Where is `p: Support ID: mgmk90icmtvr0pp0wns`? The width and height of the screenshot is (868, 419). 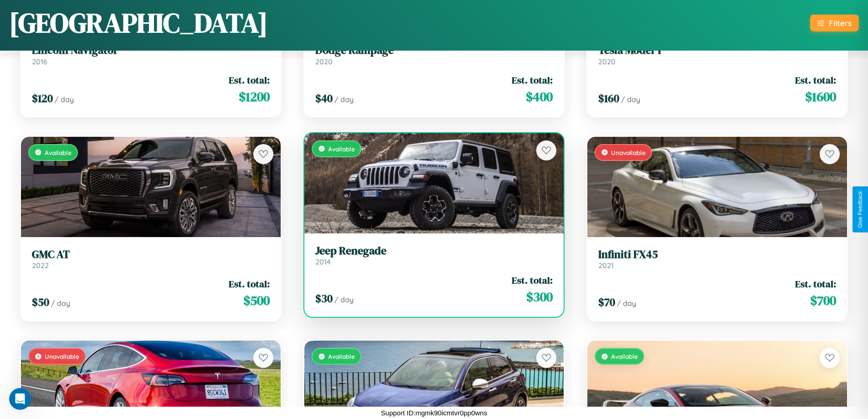 p: Support ID: mgmk90icmtvr0pp0wns is located at coordinates (434, 412).